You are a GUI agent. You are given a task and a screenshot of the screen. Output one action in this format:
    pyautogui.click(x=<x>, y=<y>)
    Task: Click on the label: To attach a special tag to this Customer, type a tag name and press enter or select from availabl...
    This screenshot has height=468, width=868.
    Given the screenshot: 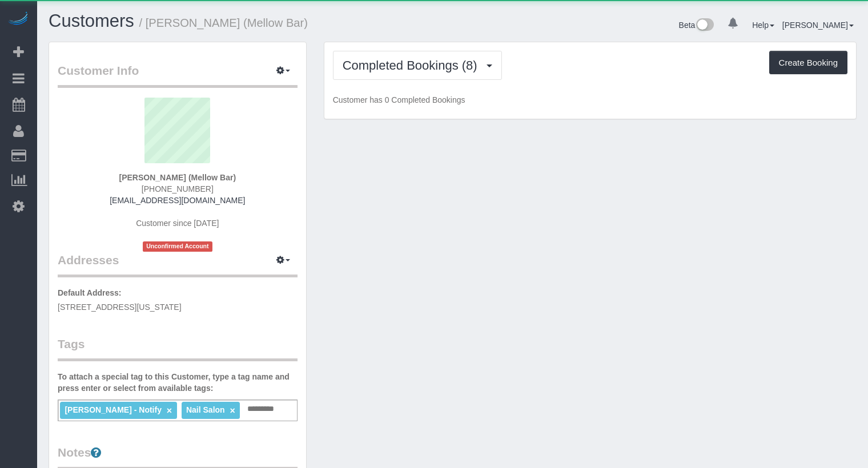 What is the action you would take?
    pyautogui.click(x=177, y=383)
    